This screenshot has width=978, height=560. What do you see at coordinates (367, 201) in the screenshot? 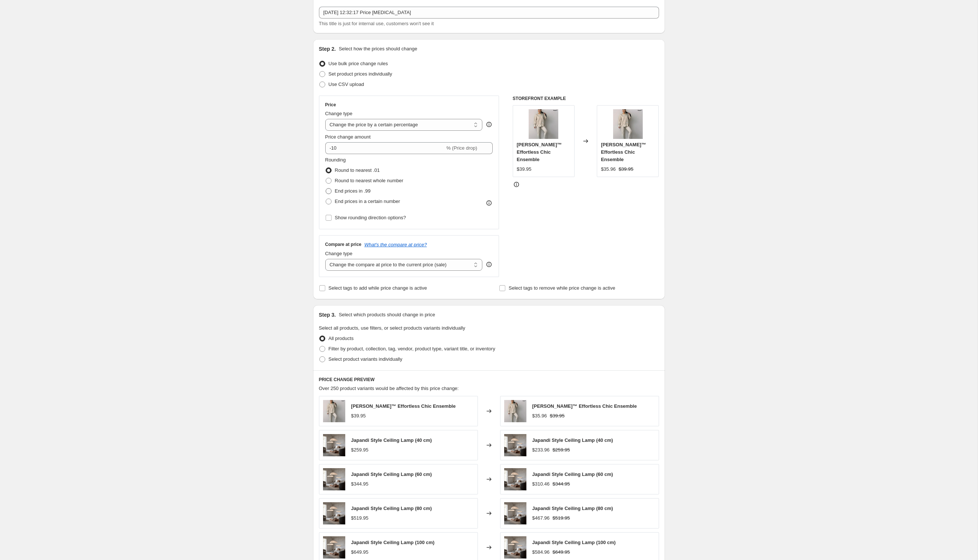
I see `span: End prices in a certain number` at bounding box center [367, 201].